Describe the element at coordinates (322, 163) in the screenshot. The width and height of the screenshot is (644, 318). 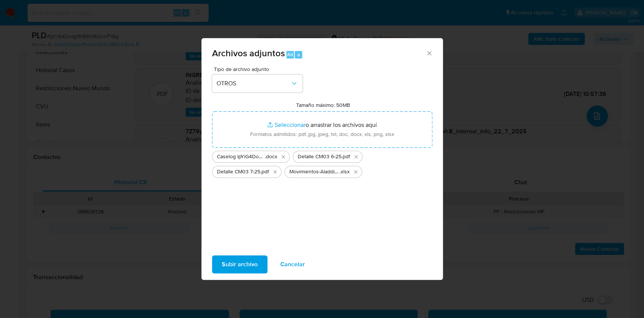
I see `ul: Archivos seleccionados` at that location.